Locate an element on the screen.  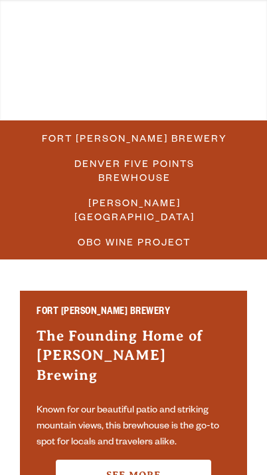
a: OBC Wine Project is located at coordinates (134, 242).